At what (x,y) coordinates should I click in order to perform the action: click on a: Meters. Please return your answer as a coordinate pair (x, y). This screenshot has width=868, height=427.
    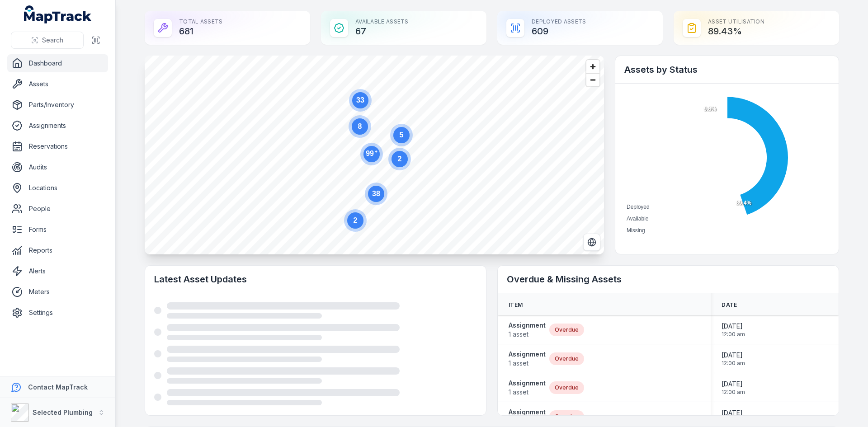
    Looking at the image, I should click on (58, 292).